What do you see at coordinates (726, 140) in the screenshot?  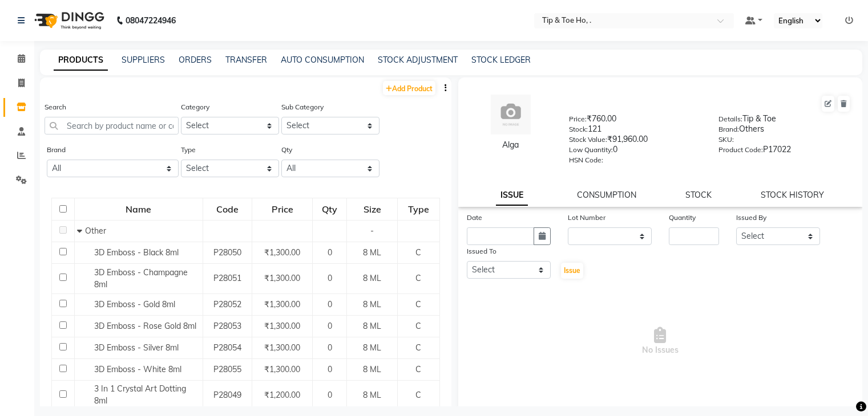 I see `label: SKU:` at bounding box center [726, 140].